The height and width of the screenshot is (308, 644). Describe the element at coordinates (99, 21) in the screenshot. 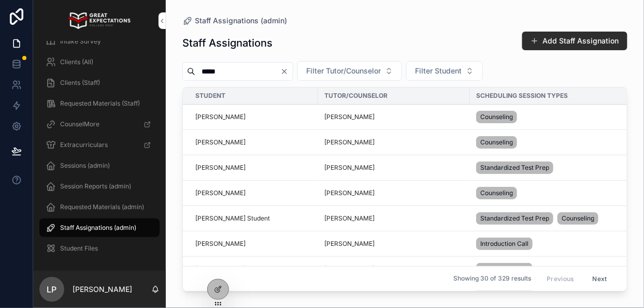

I see `img: App logo` at that location.